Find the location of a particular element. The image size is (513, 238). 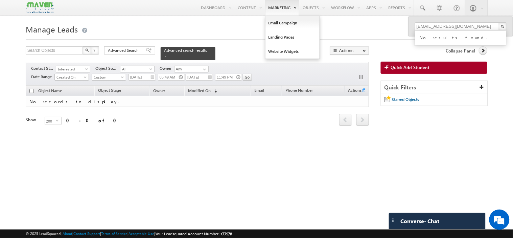

div: 0 - 0 of 0 is located at coordinates (93, 120).